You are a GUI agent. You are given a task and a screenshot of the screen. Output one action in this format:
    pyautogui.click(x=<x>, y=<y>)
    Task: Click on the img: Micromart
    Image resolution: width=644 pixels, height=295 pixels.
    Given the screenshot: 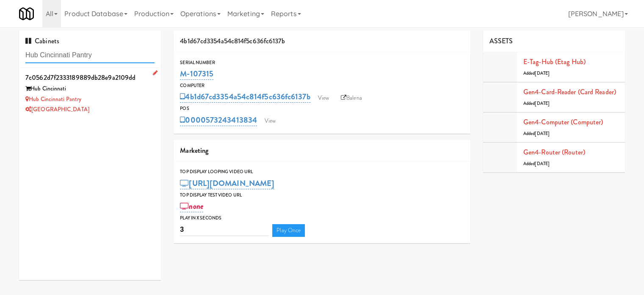 What is the action you would take?
    pyautogui.click(x=26, y=14)
    